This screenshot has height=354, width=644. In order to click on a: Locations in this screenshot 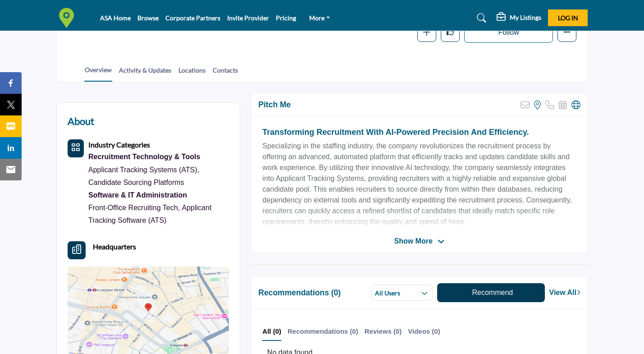, I will do `click(192, 73)`.